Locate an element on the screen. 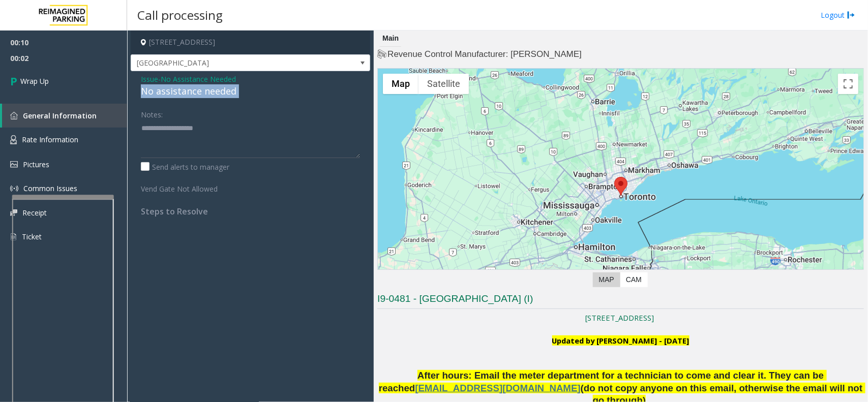 The image size is (868, 402). span: Wrap Up is located at coordinates (35, 81).